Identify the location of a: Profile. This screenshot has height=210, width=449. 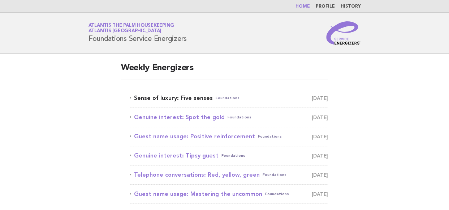
(325, 7).